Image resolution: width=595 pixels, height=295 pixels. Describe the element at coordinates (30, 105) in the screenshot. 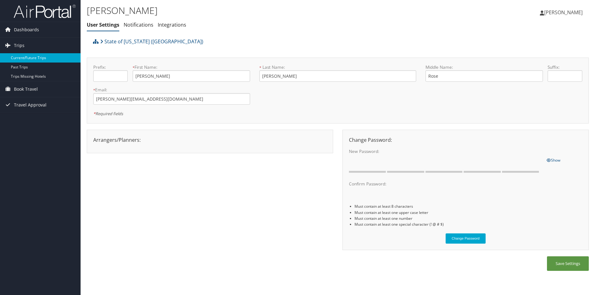

I see `span: Travel Approval` at that location.